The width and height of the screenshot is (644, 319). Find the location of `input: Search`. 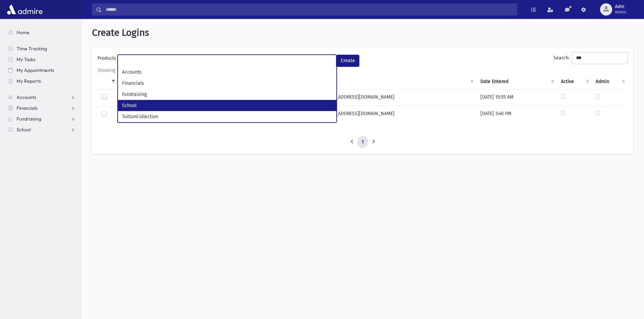

input: Search is located at coordinates (309, 10).